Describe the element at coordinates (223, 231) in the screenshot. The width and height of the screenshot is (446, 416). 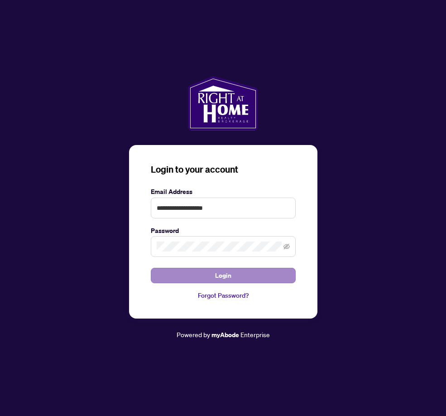
I see `label: Password` at that location.